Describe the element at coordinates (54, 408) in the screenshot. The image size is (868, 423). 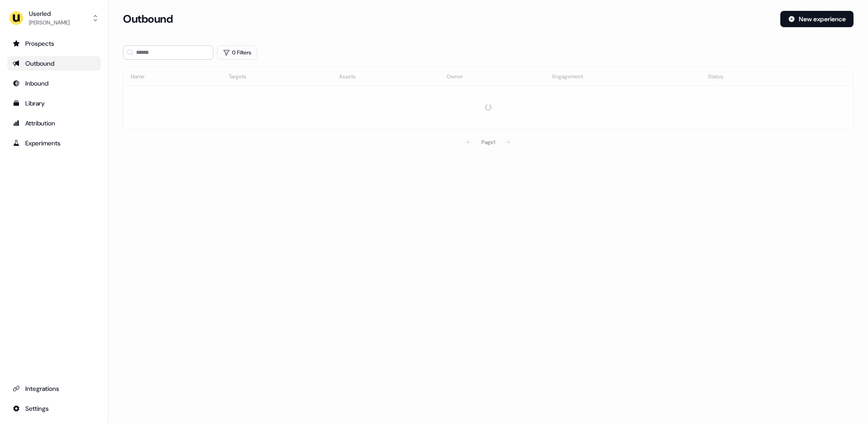
I see `div: Settings` at that location.